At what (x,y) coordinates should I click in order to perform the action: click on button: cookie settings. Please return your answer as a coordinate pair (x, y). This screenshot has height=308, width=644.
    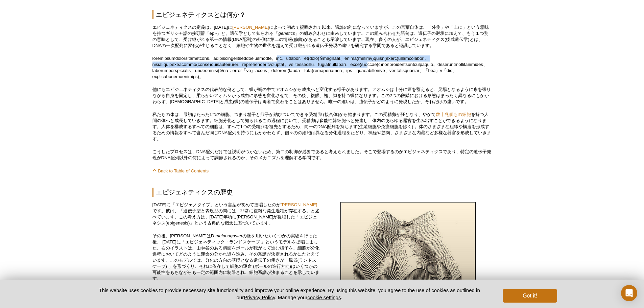
    Looking at the image, I should click on (324, 297).